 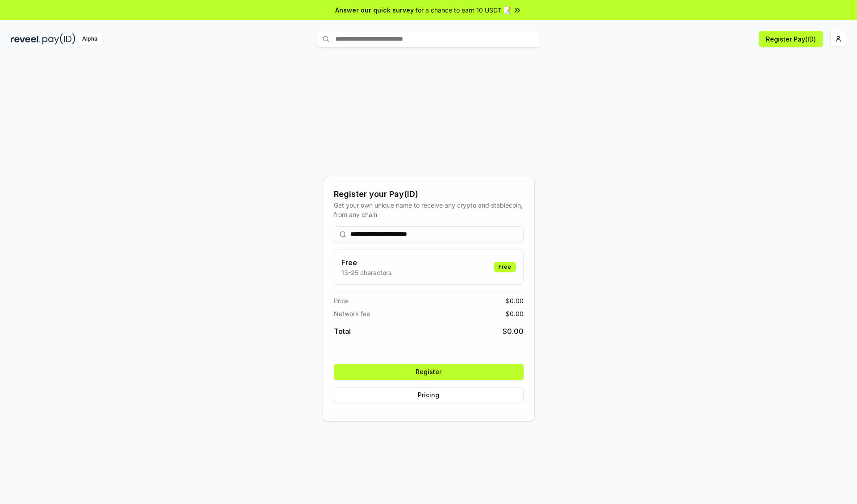 What do you see at coordinates (428, 371) in the screenshot?
I see `button: Register` at bounding box center [428, 371].